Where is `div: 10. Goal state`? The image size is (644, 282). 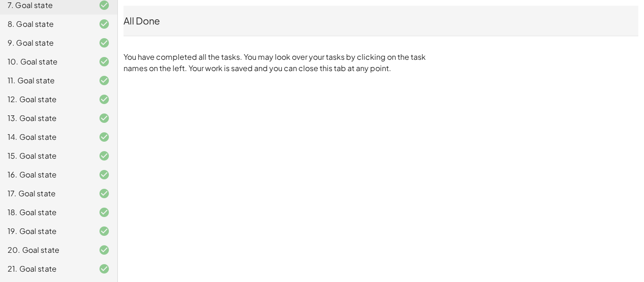 div: 10. Goal state is located at coordinates (45, 62).